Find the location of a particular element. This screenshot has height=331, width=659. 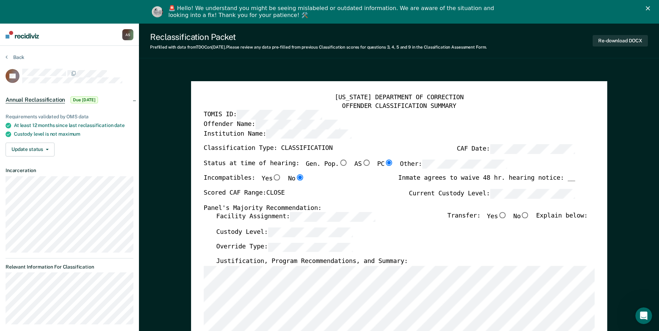

label: Other: is located at coordinates (453, 164).